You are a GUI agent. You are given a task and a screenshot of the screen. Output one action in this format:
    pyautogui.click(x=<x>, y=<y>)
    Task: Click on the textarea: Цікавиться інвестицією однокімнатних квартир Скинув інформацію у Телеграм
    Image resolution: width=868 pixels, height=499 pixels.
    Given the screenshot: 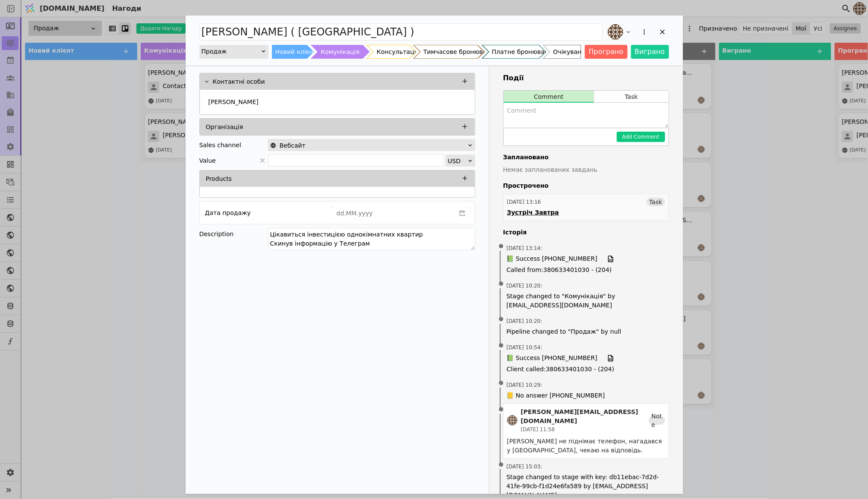 What is the action you would take?
    pyautogui.click(x=372, y=239)
    